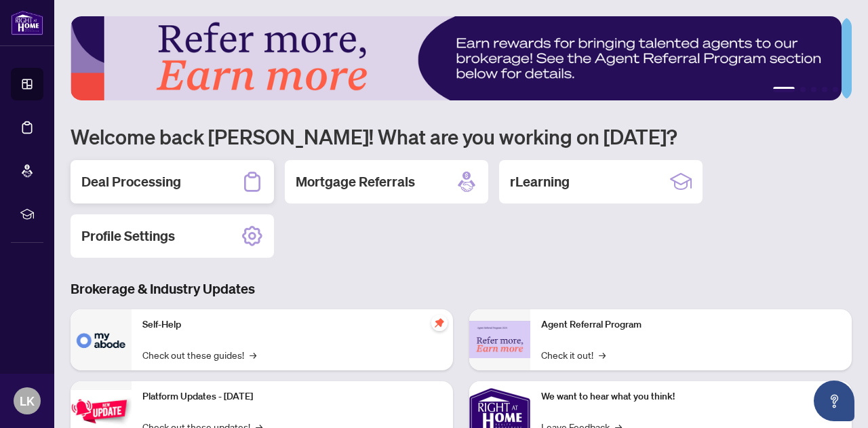 Image resolution: width=868 pixels, height=428 pixels. What do you see at coordinates (456, 59) in the screenshot?
I see `img: Slide 0` at bounding box center [456, 59].